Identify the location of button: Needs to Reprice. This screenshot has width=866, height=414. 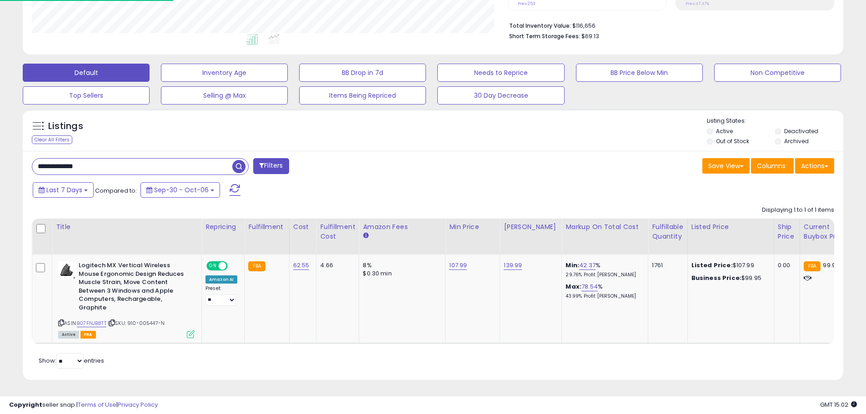
(500, 73).